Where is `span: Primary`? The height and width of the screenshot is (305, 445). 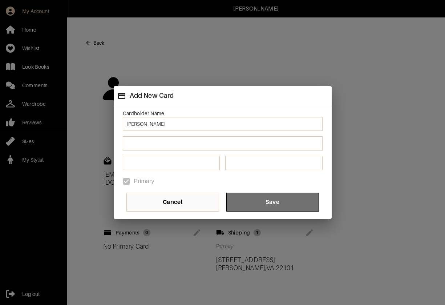
span: Primary is located at coordinates (144, 181).